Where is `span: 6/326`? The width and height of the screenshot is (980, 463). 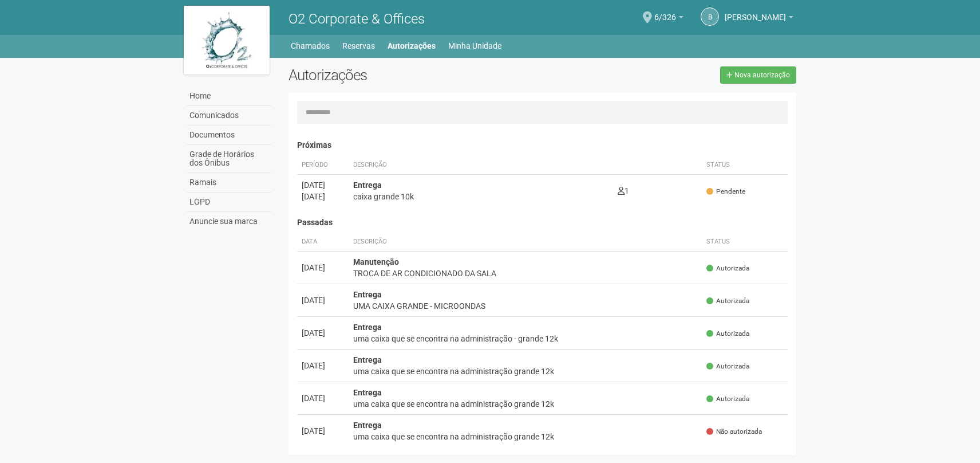 span: 6/326 is located at coordinates (665, 11).